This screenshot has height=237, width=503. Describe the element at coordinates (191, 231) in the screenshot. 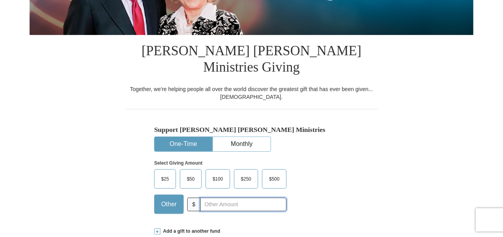

I see `span: Add a gift to another fund` at that location.